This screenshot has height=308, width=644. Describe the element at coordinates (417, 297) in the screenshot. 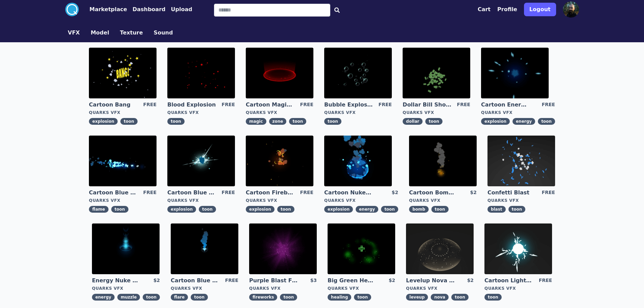

I see `span: leveup` at that location.